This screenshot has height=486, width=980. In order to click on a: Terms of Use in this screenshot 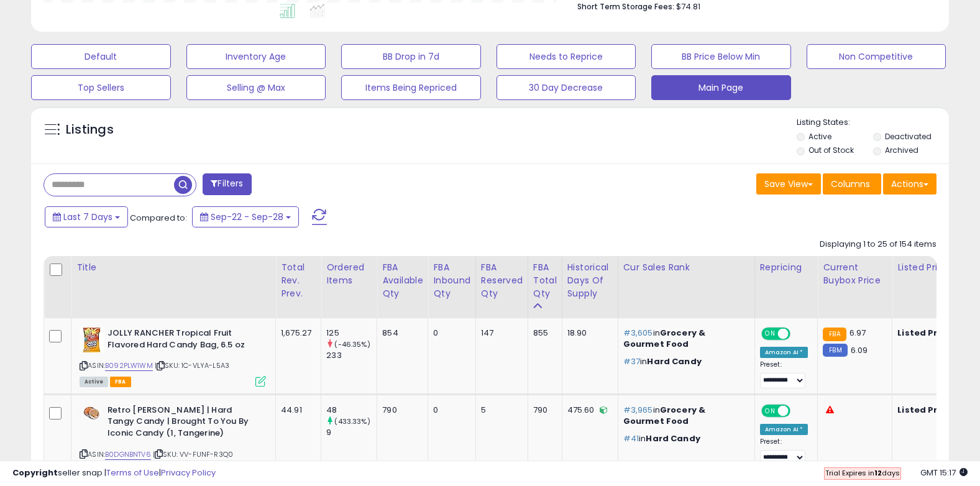, I will do `click(132, 471)`.